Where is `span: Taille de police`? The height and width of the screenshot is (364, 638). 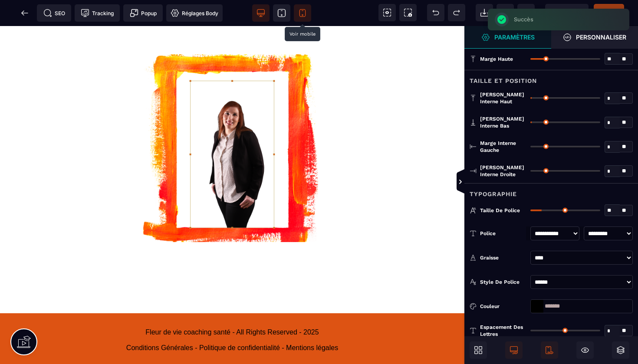 span: Taille de police is located at coordinates (499, 210).